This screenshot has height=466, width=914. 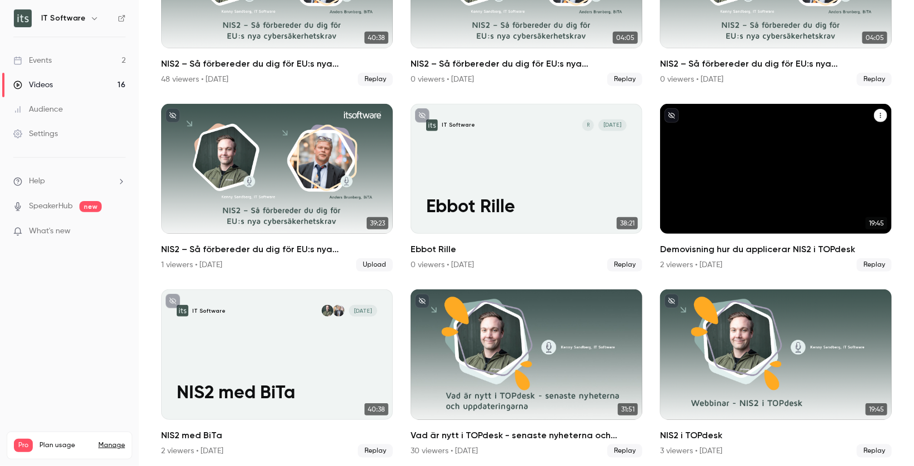 What do you see at coordinates (49, 231) in the screenshot?
I see `span: What's new` at bounding box center [49, 231].